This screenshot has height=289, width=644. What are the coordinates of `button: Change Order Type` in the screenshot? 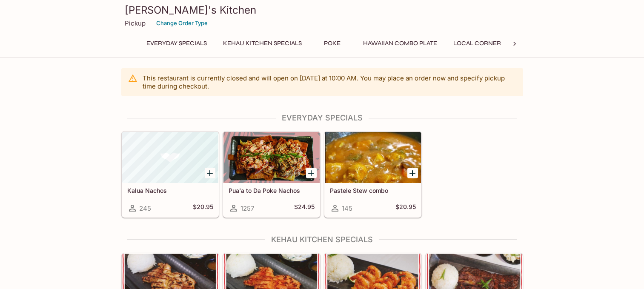 It's located at (182, 23).